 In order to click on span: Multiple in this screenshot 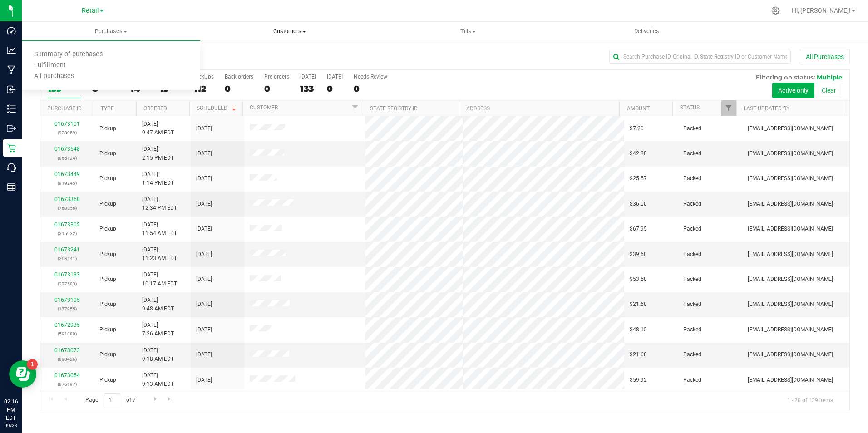, I will do `click(829, 77)`.